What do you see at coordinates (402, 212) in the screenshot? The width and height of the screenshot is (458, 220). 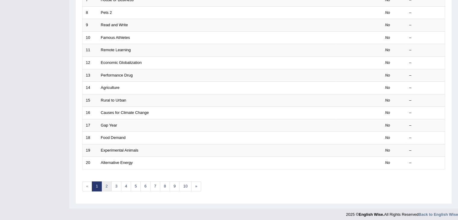 I see `div: 2025 © All Rights Reserved` at bounding box center [402, 212].